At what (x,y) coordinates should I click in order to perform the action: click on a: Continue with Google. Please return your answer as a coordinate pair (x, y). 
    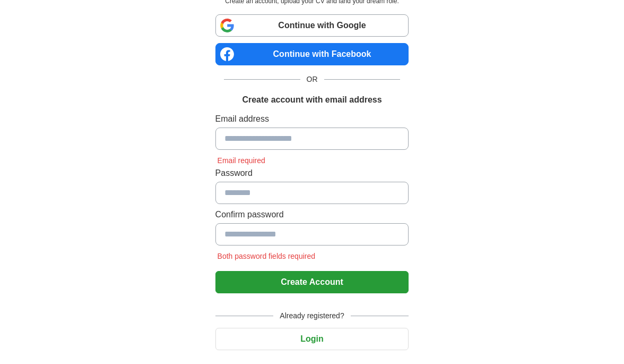
    Looking at the image, I should click on (312, 26).